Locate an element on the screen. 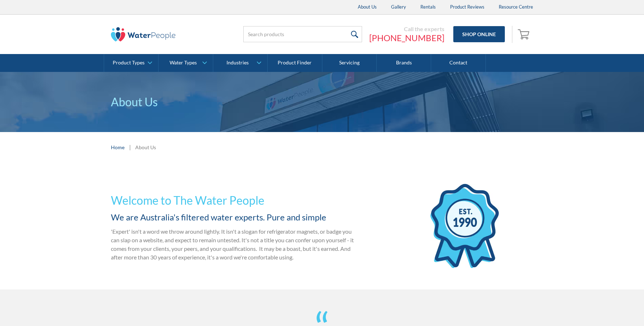 The height and width of the screenshot is (326, 644). a: Contact is located at coordinates (458, 63).